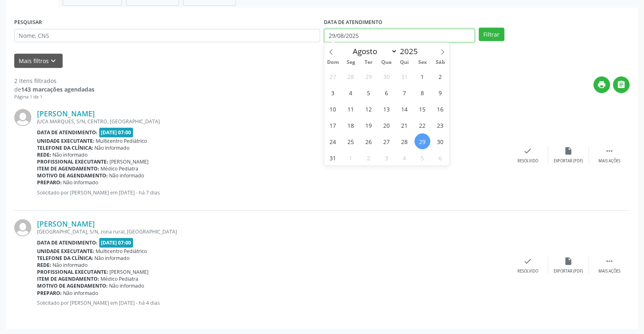  What do you see at coordinates (405, 76) in the screenshot?
I see `span: Julho 31, 2025` at bounding box center [405, 76].